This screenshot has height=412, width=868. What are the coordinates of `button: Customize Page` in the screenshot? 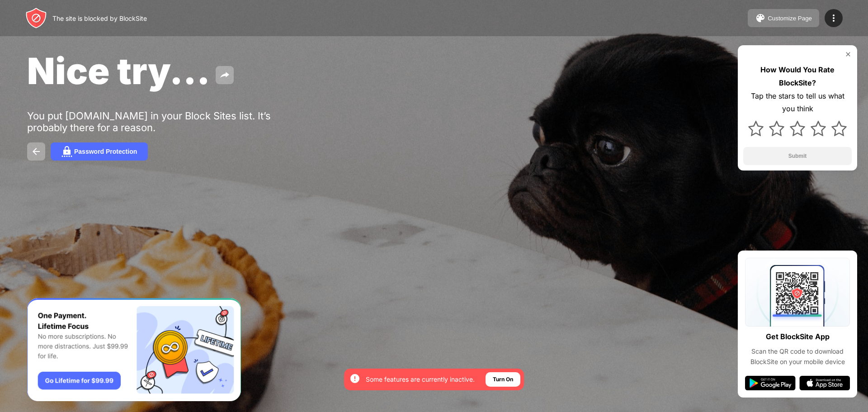 It's located at (784, 18).